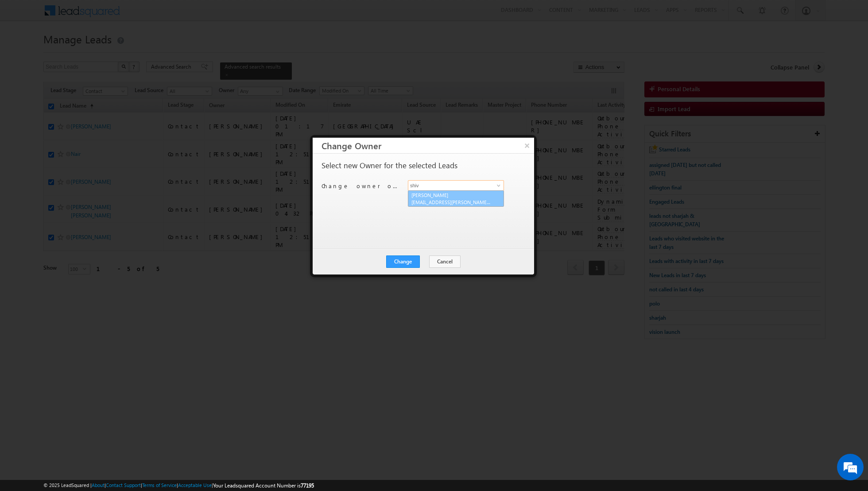 Image resolution: width=868 pixels, height=491 pixels. Describe the element at coordinates (156, 15) in the screenshot. I see `div: Minimize live chat window` at that location.